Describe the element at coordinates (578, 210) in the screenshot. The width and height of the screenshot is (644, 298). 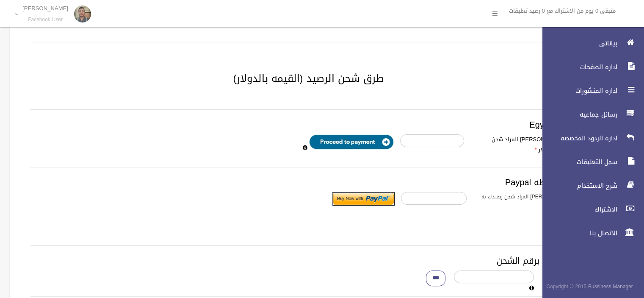
I see `span: الاشتراك` at that location.